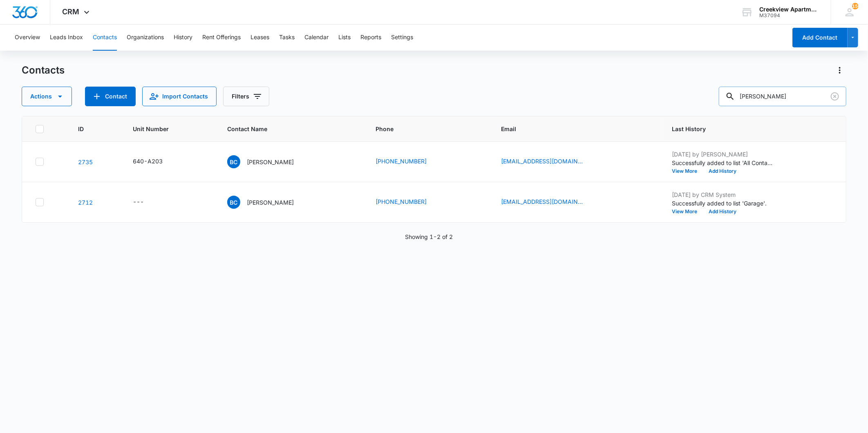 The height and width of the screenshot is (433, 868). Describe the element at coordinates (148, 161) in the screenshot. I see `div: 640-A203` at that location.